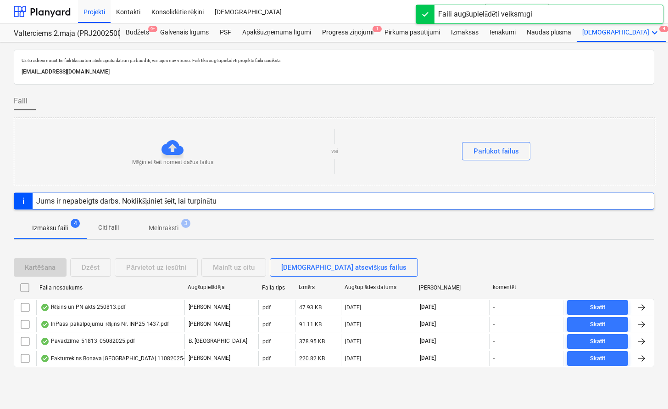  I want to click on div: 47.93 KB, so click(310, 307).